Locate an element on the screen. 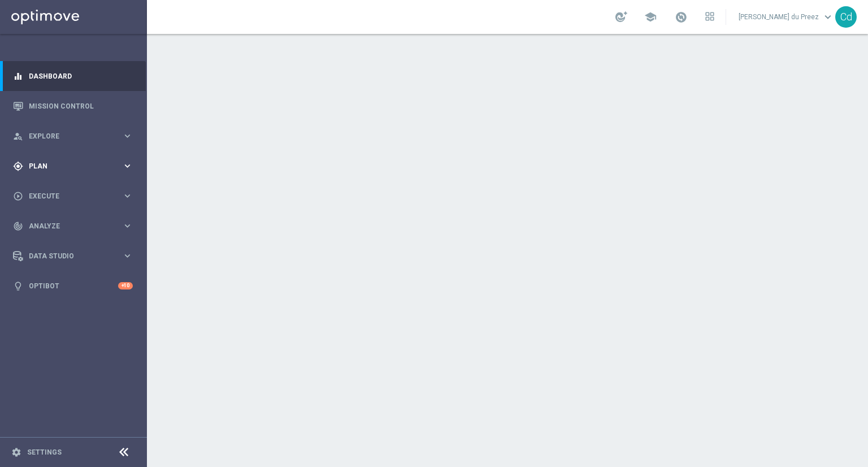 This screenshot has height=467, width=868. a: Optibot is located at coordinates (74, 286).